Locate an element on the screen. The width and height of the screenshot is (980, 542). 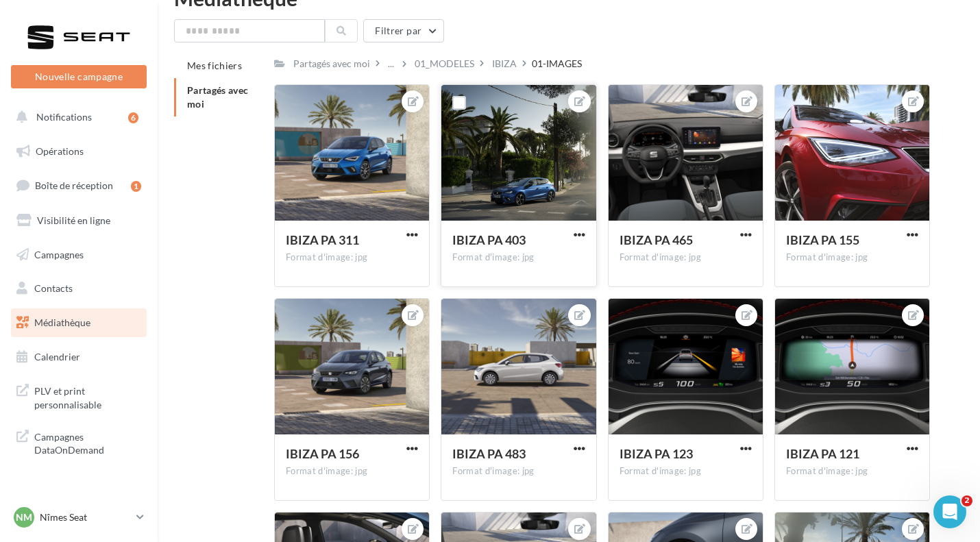
span: PLV et print personnalisable is located at coordinates (88, 397).